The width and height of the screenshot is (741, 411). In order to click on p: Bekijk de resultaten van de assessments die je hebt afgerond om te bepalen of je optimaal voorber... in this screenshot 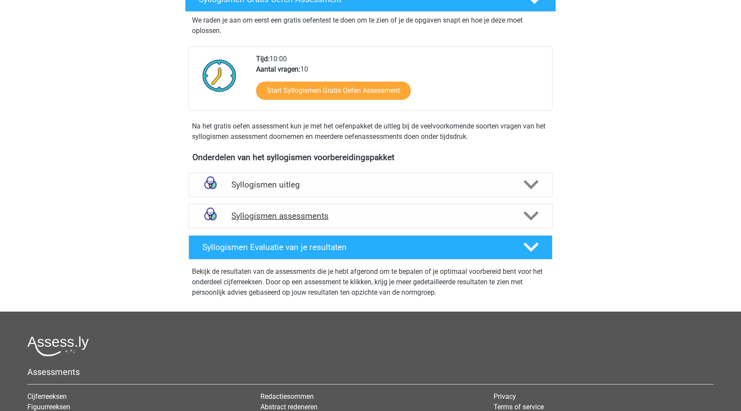, I will do `click(371, 282)`.